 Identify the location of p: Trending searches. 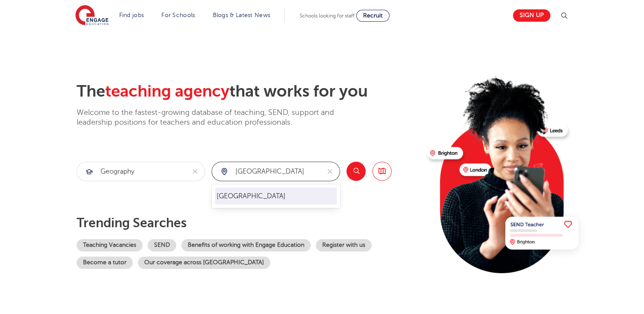
(248, 223).